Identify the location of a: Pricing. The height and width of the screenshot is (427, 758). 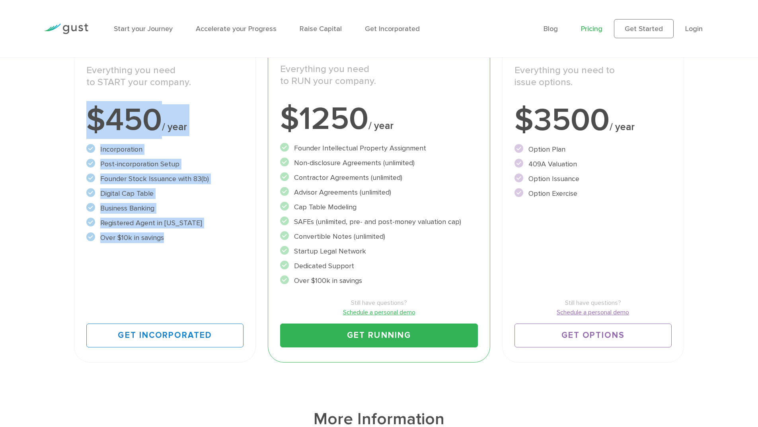
(592, 29).